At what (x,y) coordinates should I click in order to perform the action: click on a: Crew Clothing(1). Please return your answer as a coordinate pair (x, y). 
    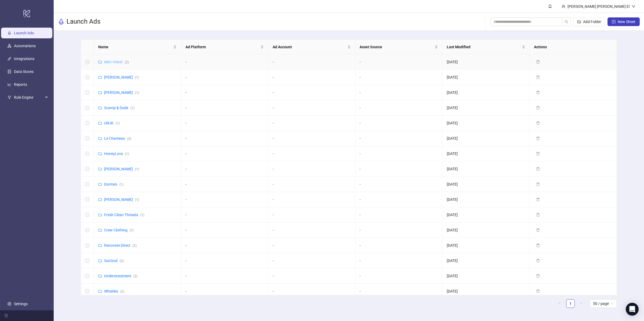
    Looking at the image, I should click on (119, 230).